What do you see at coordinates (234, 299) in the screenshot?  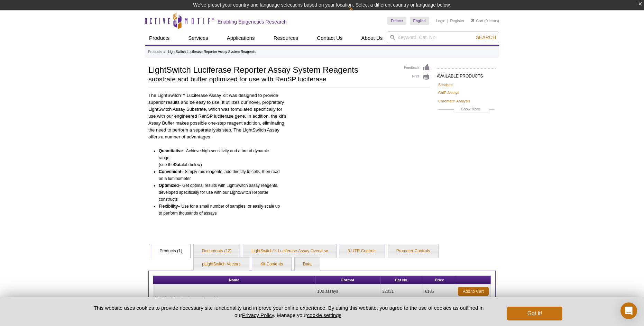 I see `td: LightSwitch™ Luciferase Assay Kit` at bounding box center [234, 299].